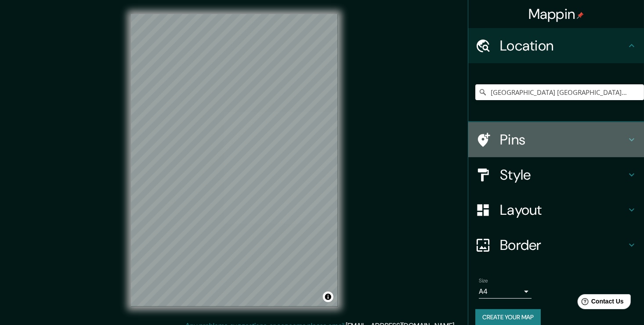 The width and height of the screenshot is (644, 325). I want to click on div: A4, so click(505, 292).